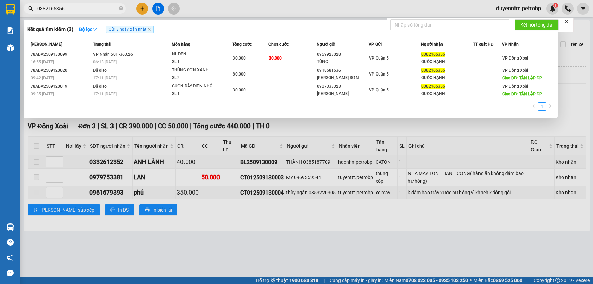 This screenshot has width=593, height=284. What do you see at coordinates (113, 54) in the screenshot?
I see `span: VP Nhận 50H-363.26` at bounding box center [113, 54].